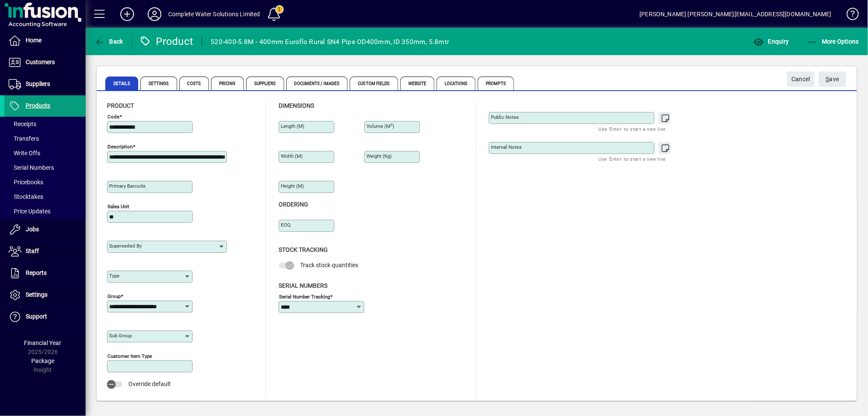  Describe the element at coordinates (296, 106) in the screenshot. I see `span: Dimensions` at that location.